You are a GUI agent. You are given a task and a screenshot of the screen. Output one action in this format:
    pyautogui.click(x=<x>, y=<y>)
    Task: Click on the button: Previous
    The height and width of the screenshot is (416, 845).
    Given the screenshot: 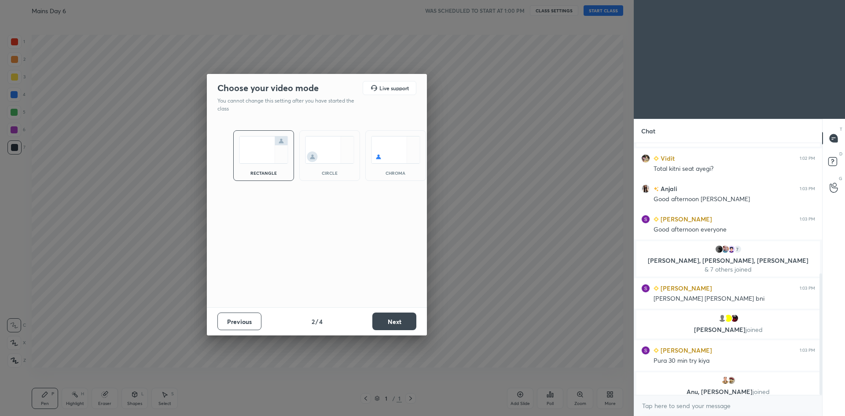 What is the action you would take?
    pyautogui.click(x=239, y=321)
    